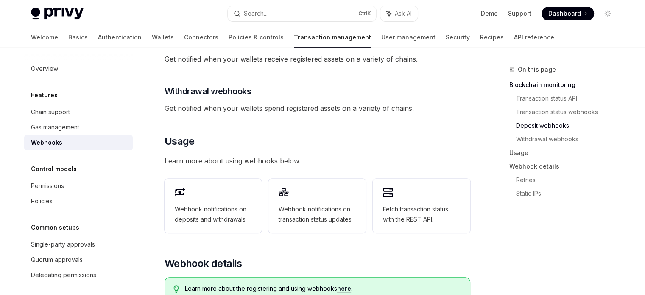 Image resolution: width=645 pixels, height=295 pixels. I want to click on a: Static IPs, so click(569, 193).